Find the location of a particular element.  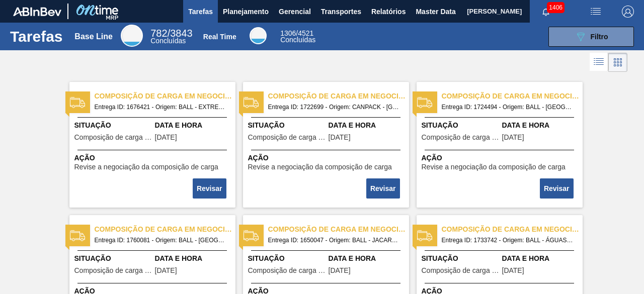

span: Entrega ID: 1724494 - Origem: BALL - TRÊS RIOS (RJ) - Destino: BR19 is located at coordinates (508, 107).